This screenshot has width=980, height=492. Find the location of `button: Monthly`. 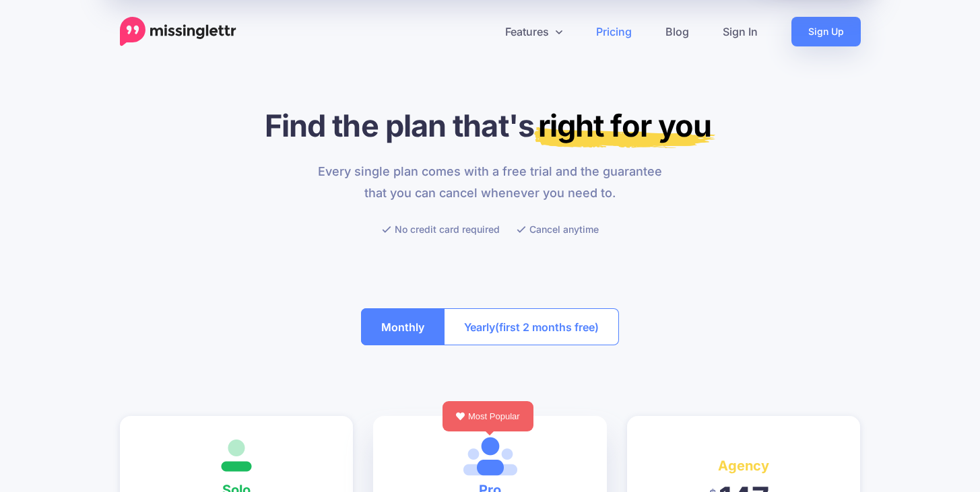

button: Monthly is located at coordinates (403, 326).